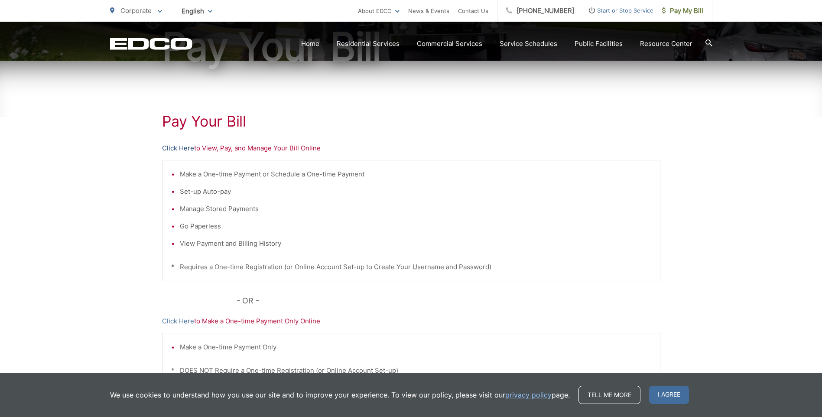 The height and width of the screenshot is (417, 822). What do you see at coordinates (449, 301) in the screenshot?
I see `p: - OR -` at bounding box center [449, 301].